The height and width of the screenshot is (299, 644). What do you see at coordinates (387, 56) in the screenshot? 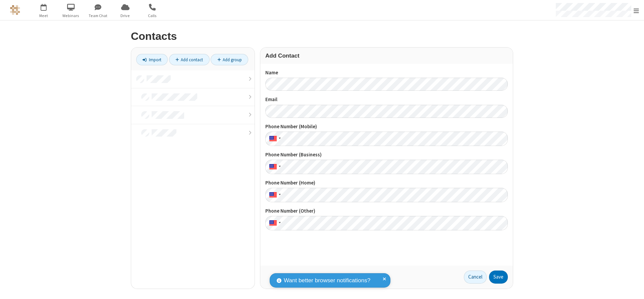
I see `h3: Add Contact` at bounding box center [387, 56].